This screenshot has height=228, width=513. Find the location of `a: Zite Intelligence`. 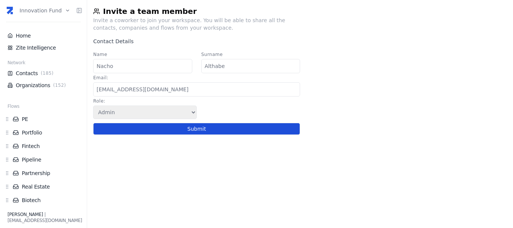

a: Zite Intelligence is located at coordinates (43, 48).